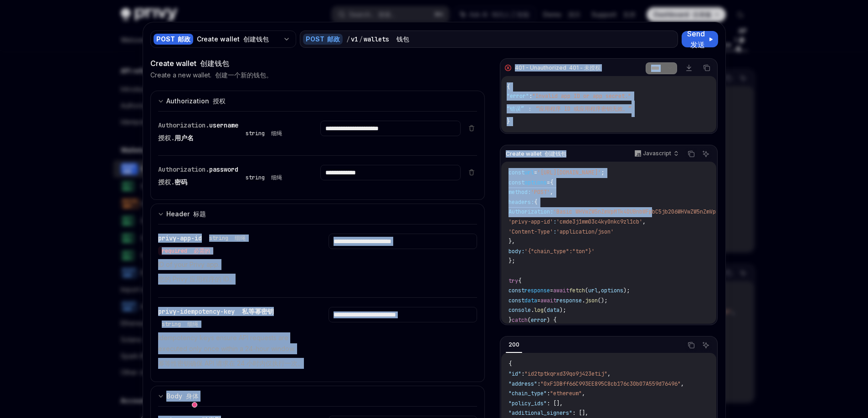 The height and width of the screenshot is (418, 868). I want to click on font: 钱包, so click(403, 39).